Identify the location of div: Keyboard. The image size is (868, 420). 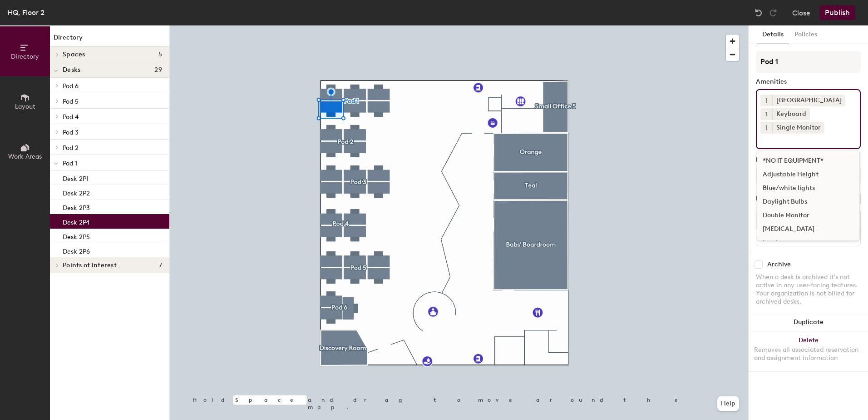
(791, 114).